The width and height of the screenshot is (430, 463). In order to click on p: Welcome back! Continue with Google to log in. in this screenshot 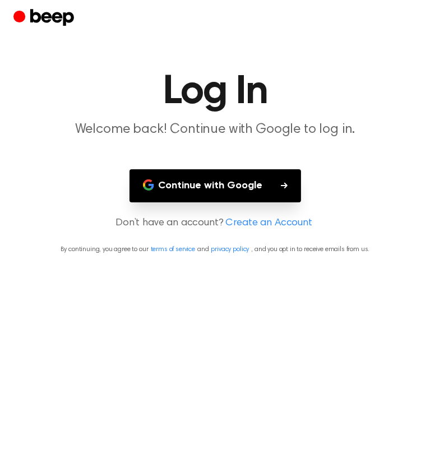, I will do `click(215, 129)`.